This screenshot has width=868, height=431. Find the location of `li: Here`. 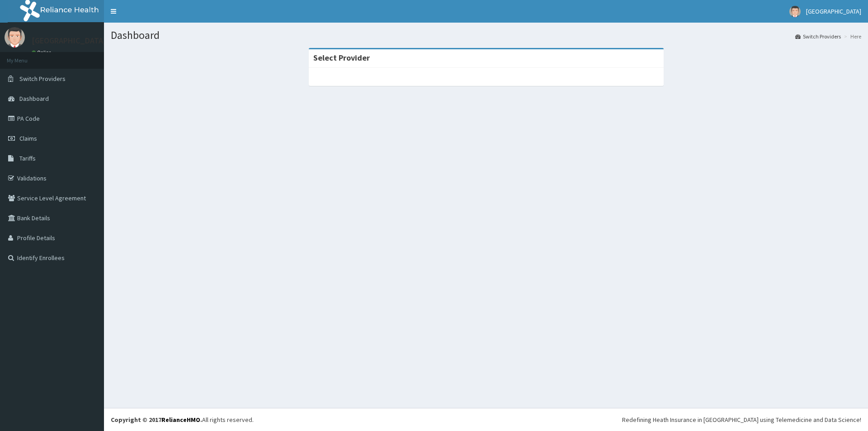

li: Here is located at coordinates (851, 36).